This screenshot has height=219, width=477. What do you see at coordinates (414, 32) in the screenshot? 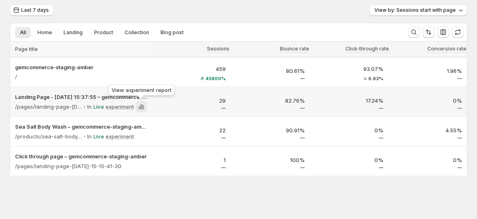
I see `button: Search and filter results` at bounding box center [414, 32].